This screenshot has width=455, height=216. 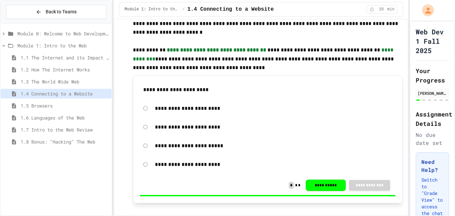 I want to click on h1: Web Dev 1 Fall 2025, so click(x=432, y=41).